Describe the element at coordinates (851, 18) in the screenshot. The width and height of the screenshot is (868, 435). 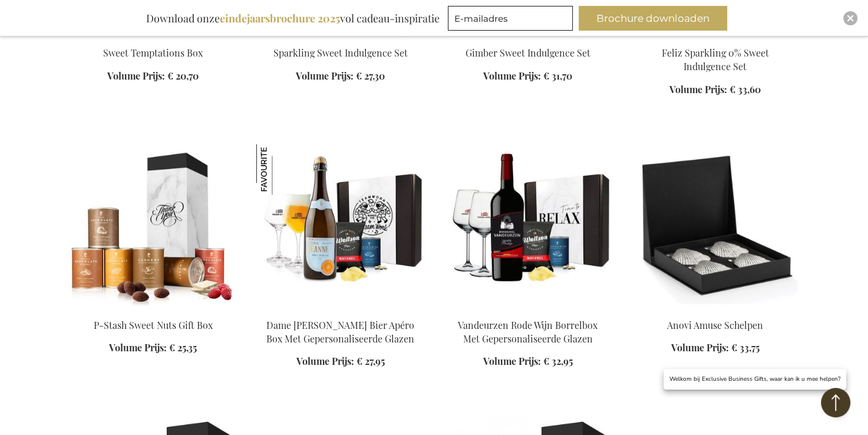
I see `img: Close` at that location.